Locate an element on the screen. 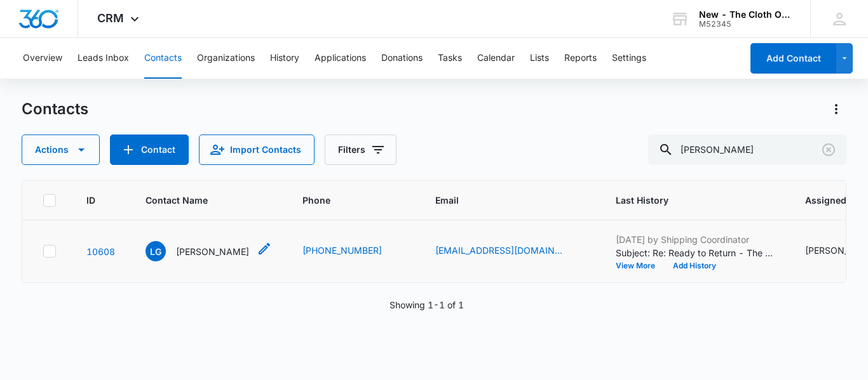  div: account name is located at coordinates (745, 14).